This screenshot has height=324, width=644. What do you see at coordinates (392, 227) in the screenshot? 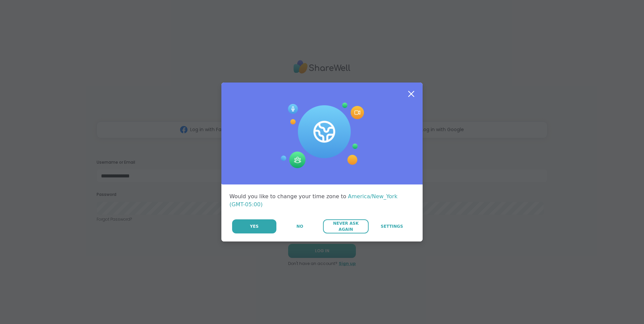
I see `span: Settings` at bounding box center [392, 227].